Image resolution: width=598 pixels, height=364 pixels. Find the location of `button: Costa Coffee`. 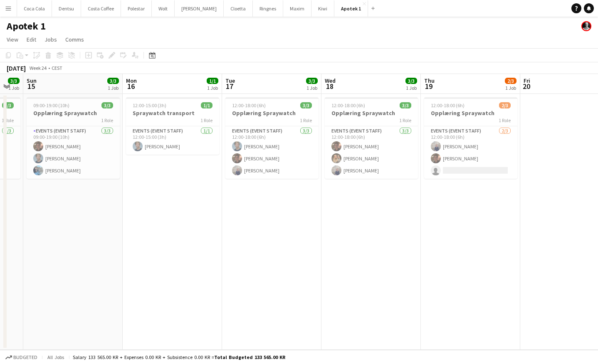

button: Costa Coffee is located at coordinates (101, 8).